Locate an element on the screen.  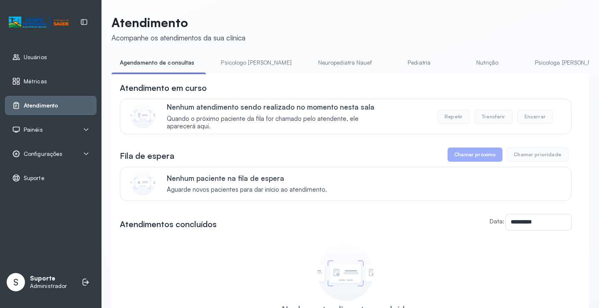
img: Logotipo do estabelecimento is located at coordinates (39, 22).